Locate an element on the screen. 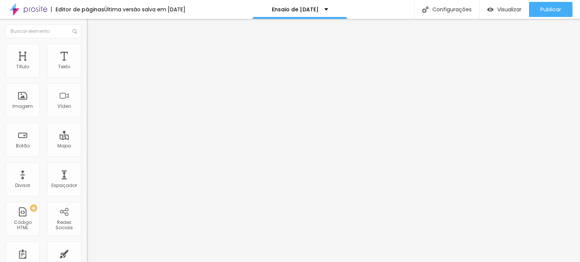 This screenshot has height=262, width=580. font: Botão is located at coordinates (23, 146).